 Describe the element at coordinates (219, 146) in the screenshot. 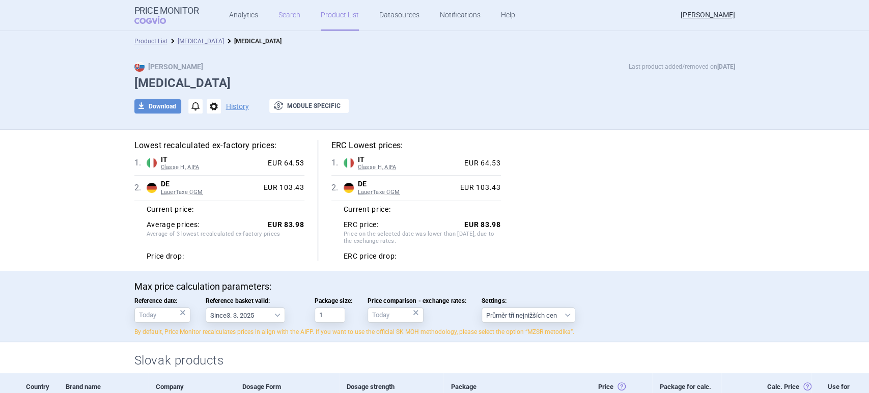

I see `h5: Lowest recalculated ex-factory prices:` at that location.